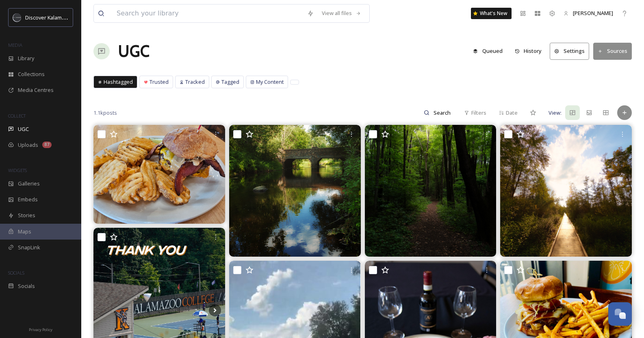  I want to click on span: Socials, so click(26, 286).